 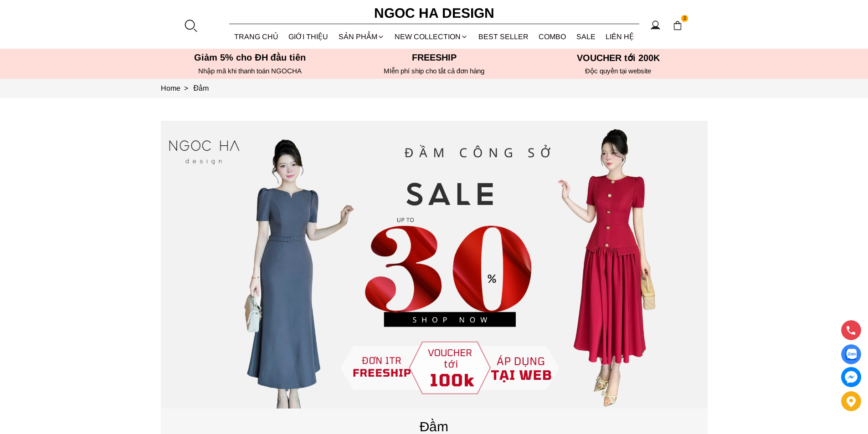 I want to click on font: Freeship, so click(x=434, y=58).